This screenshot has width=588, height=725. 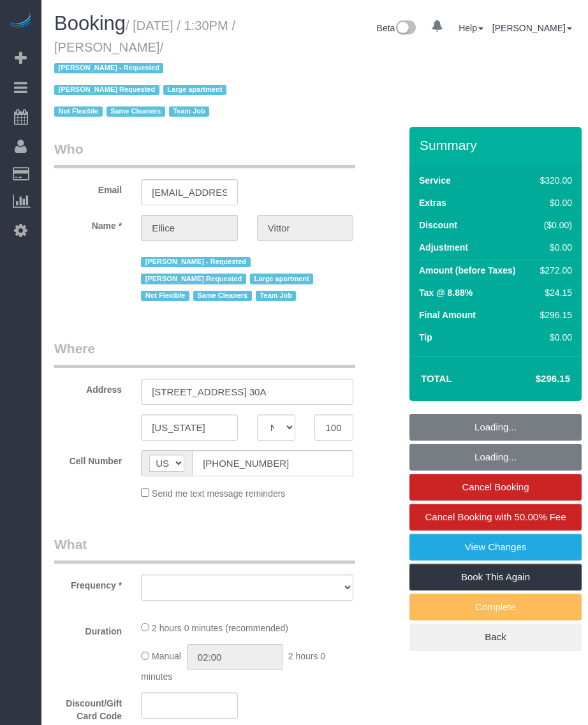 What do you see at coordinates (88, 458) in the screenshot?
I see `label: Cell Number` at bounding box center [88, 458].